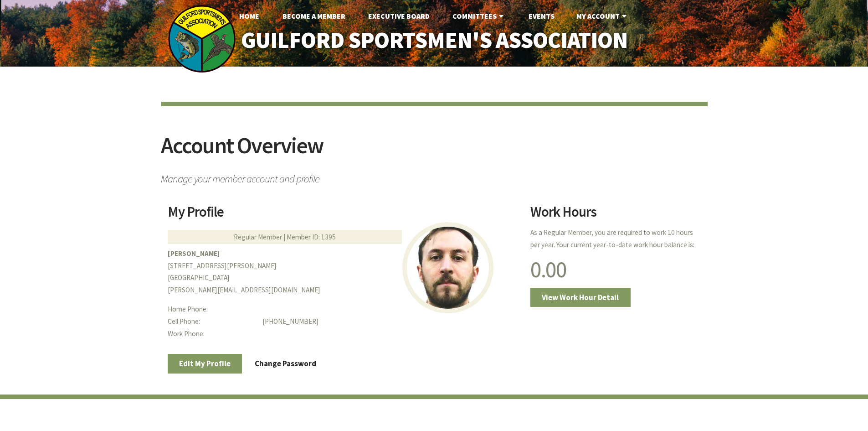 The width and height of the screenshot is (868, 431). What do you see at coordinates (602, 16) in the screenshot?
I see `a: My Account` at bounding box center [602, 16].